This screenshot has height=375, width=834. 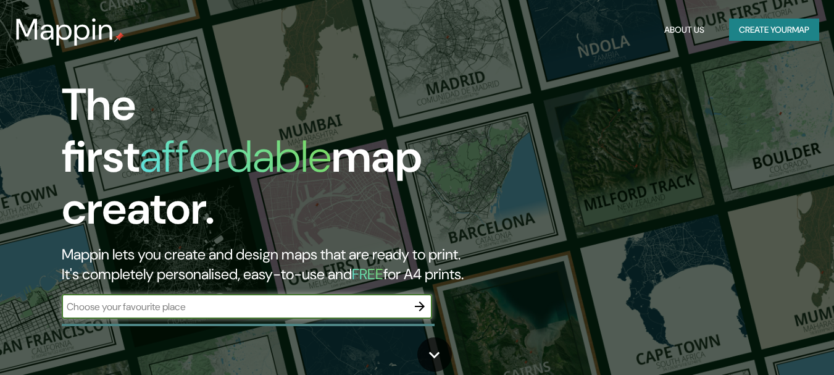 What do you see at coordinates (235, 306) in the screenshot?
I see `input: Choose your favourite place` at bounding box center [235, 306].